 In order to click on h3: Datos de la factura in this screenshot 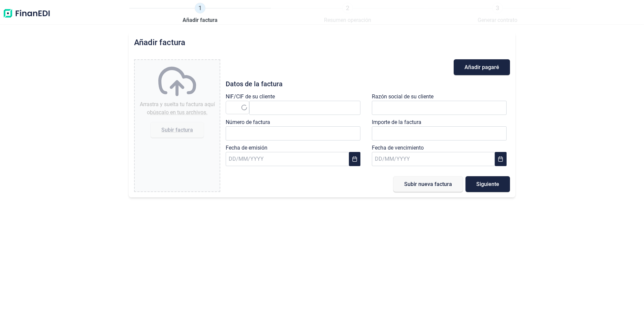, I will do `click(368, 84)`.